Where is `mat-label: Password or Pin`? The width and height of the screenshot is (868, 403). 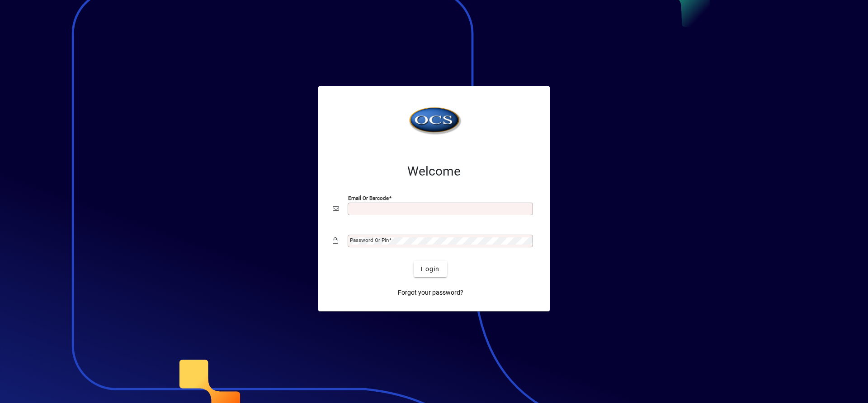 mat-label: Password or Pin is located at coordinates (369, 241).